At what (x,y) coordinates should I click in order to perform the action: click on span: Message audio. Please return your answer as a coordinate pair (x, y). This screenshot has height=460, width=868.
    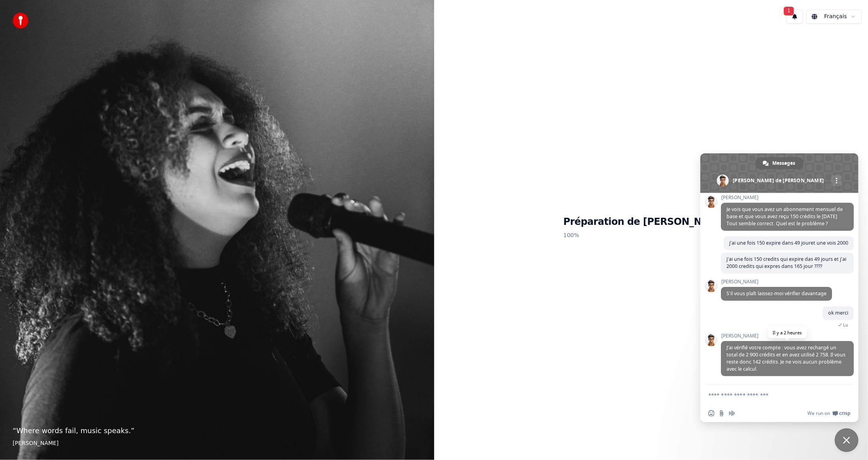
    Looking at the image, I should click on (732, 413).